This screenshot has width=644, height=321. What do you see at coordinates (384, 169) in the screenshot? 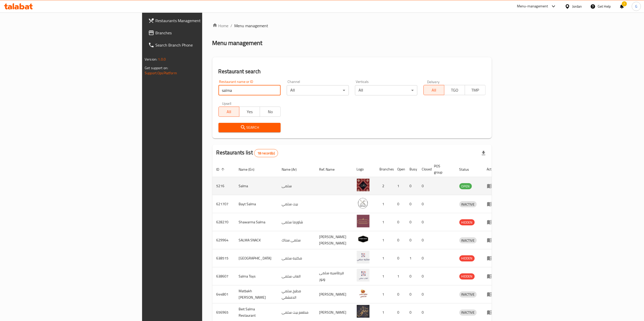
I see `th: Branches` at bounding box center [384, 169].